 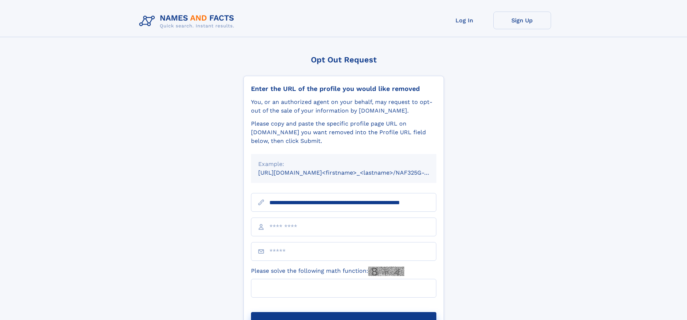 I want to click on label: Please solve the following math function:, so click(x=327, y=271).